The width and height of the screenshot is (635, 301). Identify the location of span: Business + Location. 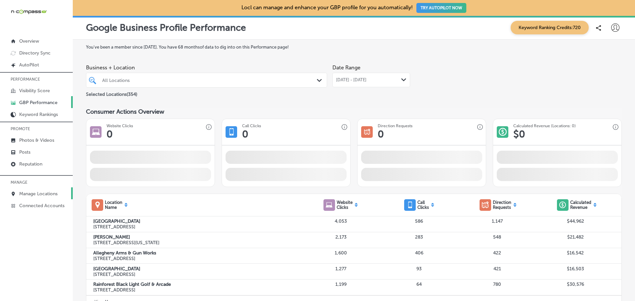
(206, 67).